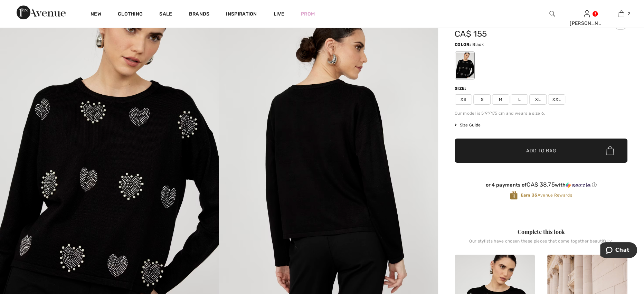  Describe the element at coordinates (541, 151) in the screenshot. I see `button: Add to Bag` at that location.